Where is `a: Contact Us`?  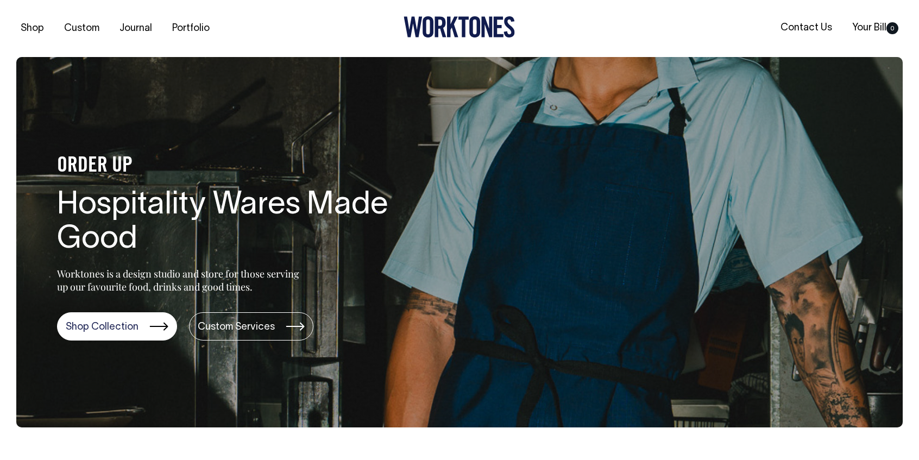 a: Contact Us is located at coordinates (806, 28).